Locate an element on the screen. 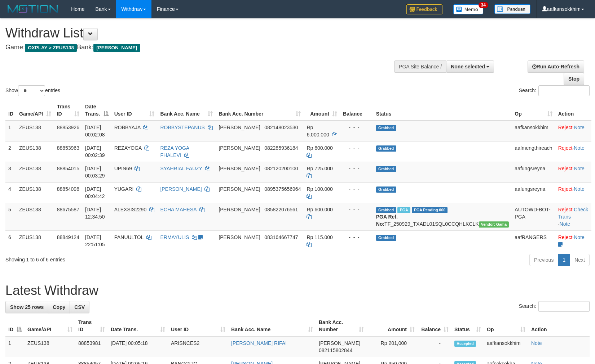 This screenshot has width=595, height=364. span: 88853963 is located at coordinates (68, 148).